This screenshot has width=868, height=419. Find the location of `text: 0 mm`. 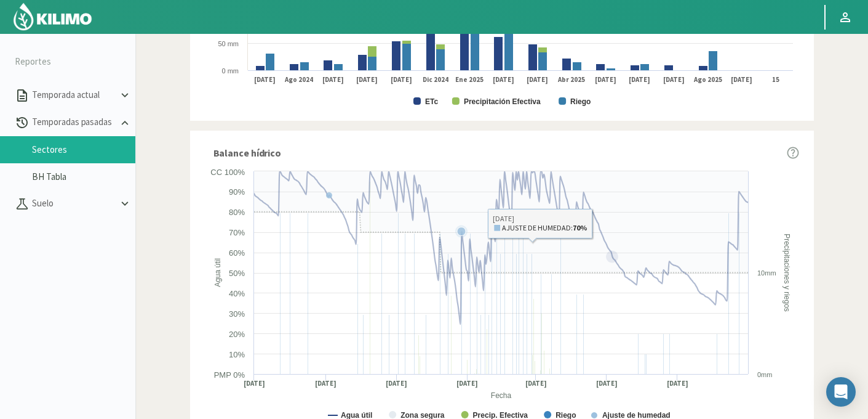

text: 0 mm is located at coordinates (230, 71).